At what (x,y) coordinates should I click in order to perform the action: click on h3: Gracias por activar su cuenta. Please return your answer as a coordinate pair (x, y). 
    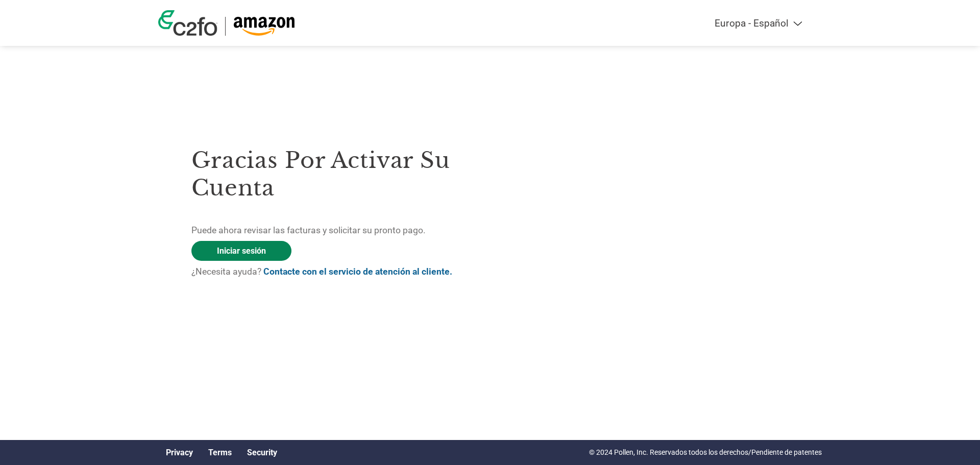
    Looking at the image, I should click on (340, 174).